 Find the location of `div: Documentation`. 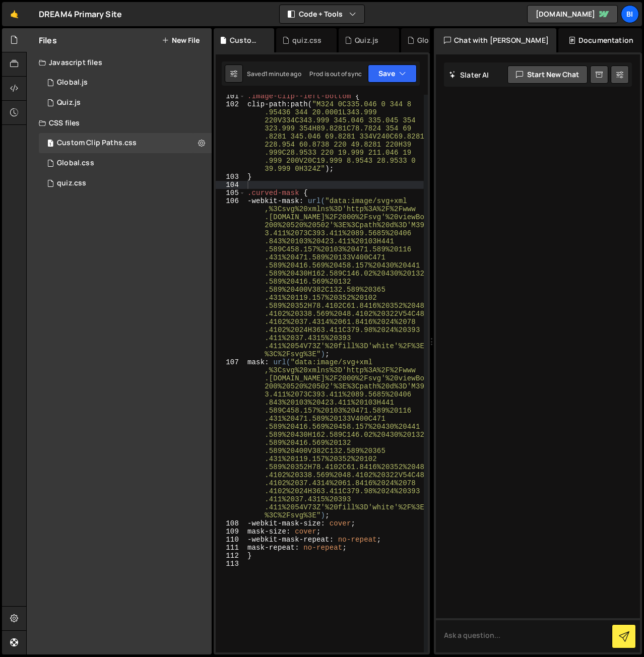

div: Documentation is located at coordinates (600, 40).